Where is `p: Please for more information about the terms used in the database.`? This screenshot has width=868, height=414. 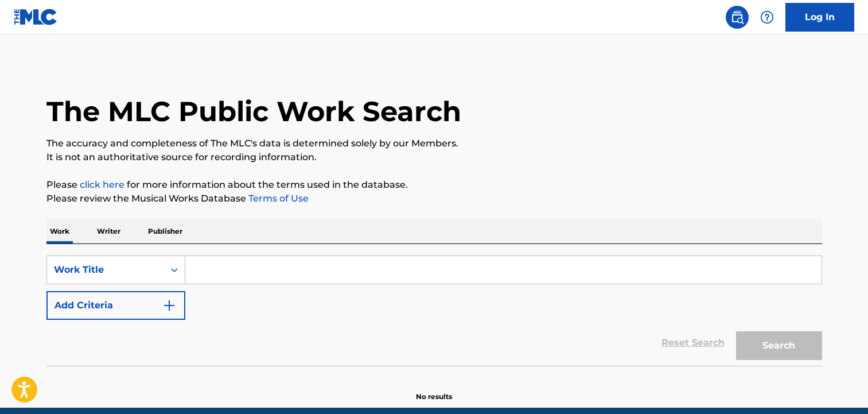 p: Please for more information about the terms used in the database. is located at coordinates (434, 185).